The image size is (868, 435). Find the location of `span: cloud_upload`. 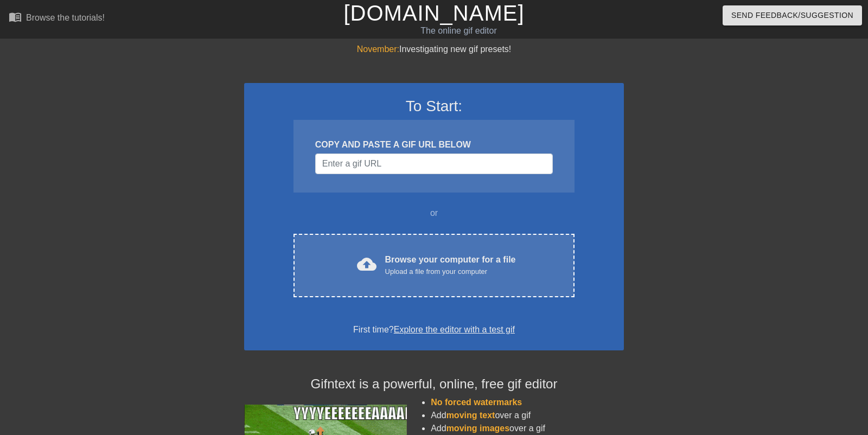

span: cloud_upload is located at coordinates (367, 265).